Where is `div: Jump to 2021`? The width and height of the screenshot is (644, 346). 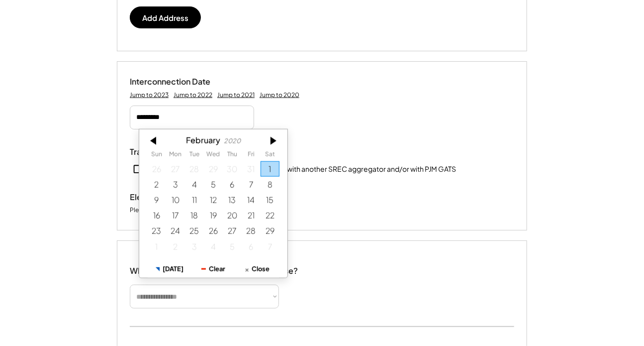
div: Jump to 2021 is located at coordinates (236, 95).